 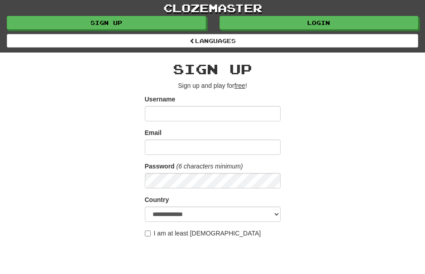 I want to click on h2: Sign up, so click(x=213, y=69).